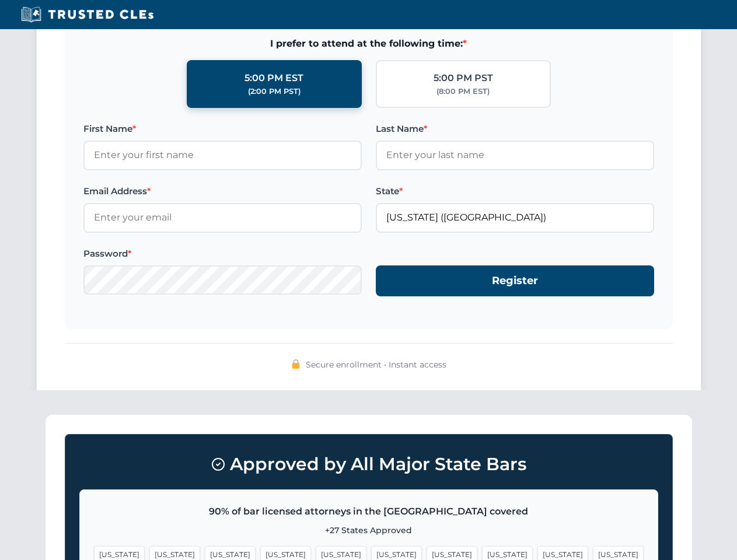 This screenshot has width=737, height=560. What do you see at coordinates (369, 44) in the screenshot?
I see `span: I prefer to attend at the following time:` at bounding box center [369, 44].